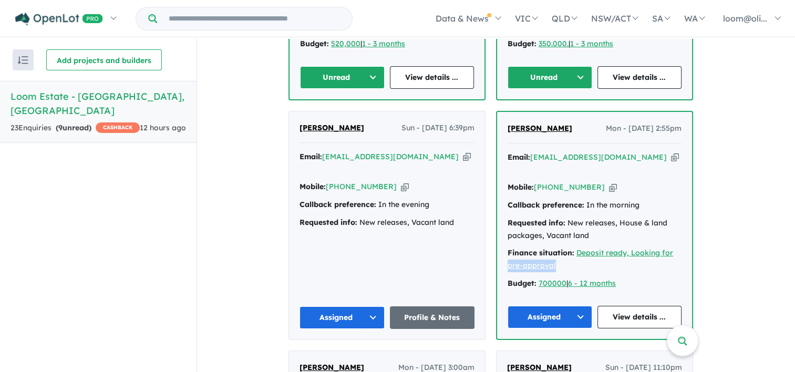  What do you see at coordinates (387, 205) in the screenshot?
I see `div: In the evening` at bounding box center [387, 205].